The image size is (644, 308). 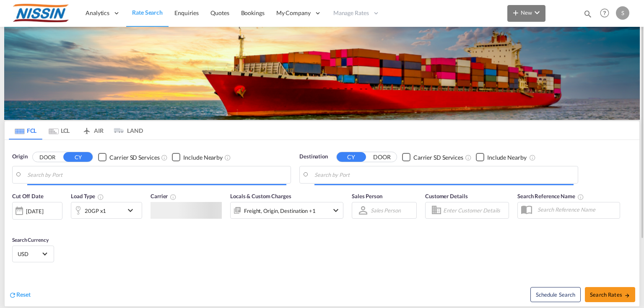 What do you see at coordinates (163, 196) in the screenshot?
I see `span: Carrier` at bounding box center [163, 196].